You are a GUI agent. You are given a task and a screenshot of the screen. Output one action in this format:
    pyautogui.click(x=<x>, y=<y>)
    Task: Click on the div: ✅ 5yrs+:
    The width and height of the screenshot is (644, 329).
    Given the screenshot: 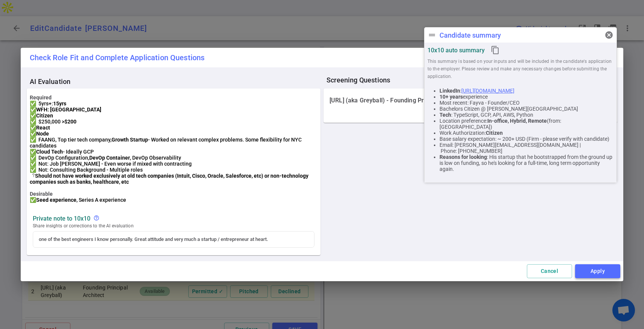 What is the action you would take?
    pyautogui.click(x=174, y=103)
    